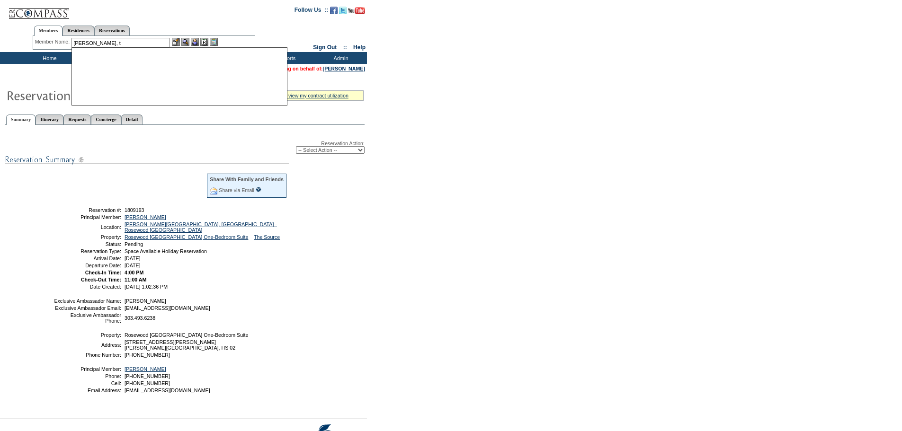 The height and width of the screenshot is (431, 902). I want to click on a: Members, so click(48, 31).